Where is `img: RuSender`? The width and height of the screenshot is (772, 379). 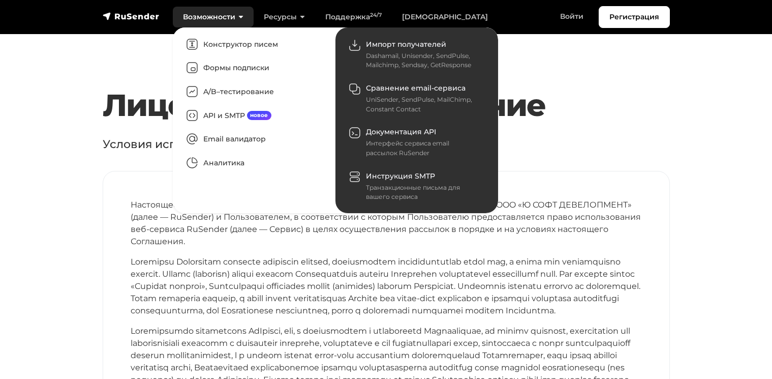 img: RuSender is located at coordinates (131, 16).